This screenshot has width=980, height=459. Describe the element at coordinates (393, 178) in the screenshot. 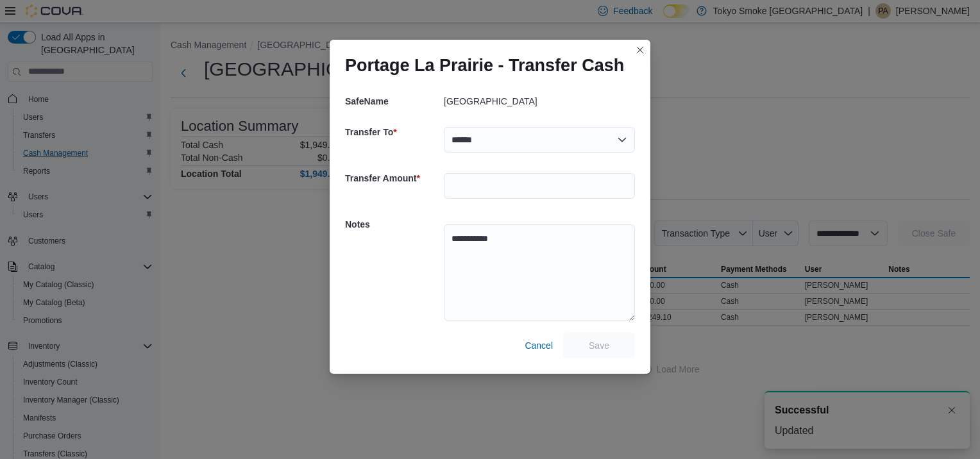

I see `h5: Transfer Amount` at that location.